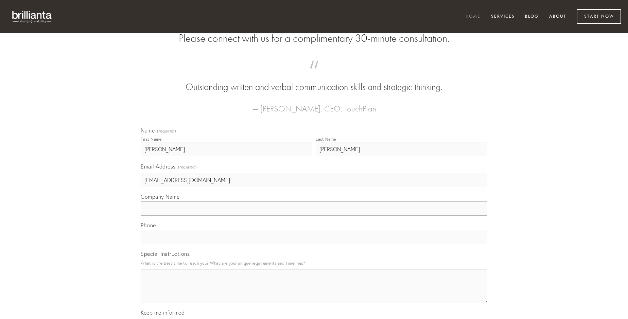  Describe the element at coordinates (151, 139) in the screenshot. I see `div: First Name` at that location.